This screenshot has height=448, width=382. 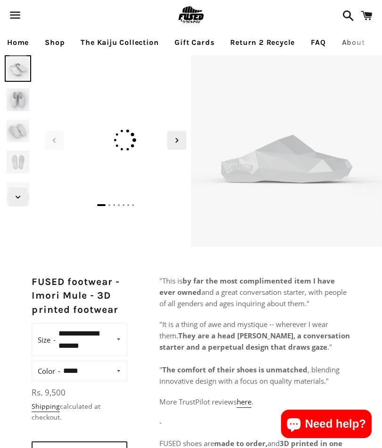 What do you see at coordinates (262, 42) in the screenshot?
I see `a: Return 2 Recycle` at bounding box center [262, 42].